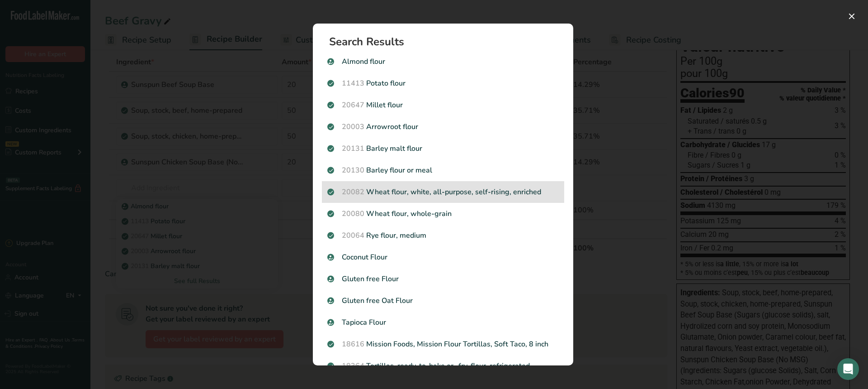 Image resolution: width=868 pixels, height=389 pixels. What do you see at coordinates (353, 83) in the screenshot?
I see `span: 11413` at bounding box center [353, 83].